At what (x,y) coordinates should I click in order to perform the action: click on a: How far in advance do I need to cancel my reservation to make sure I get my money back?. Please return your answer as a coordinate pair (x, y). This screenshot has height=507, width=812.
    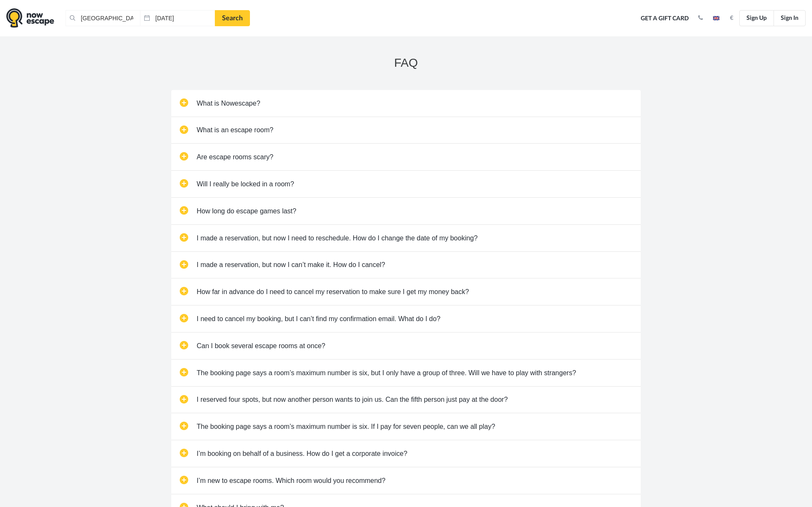
    Looking at the image, I should click on (406, 291).